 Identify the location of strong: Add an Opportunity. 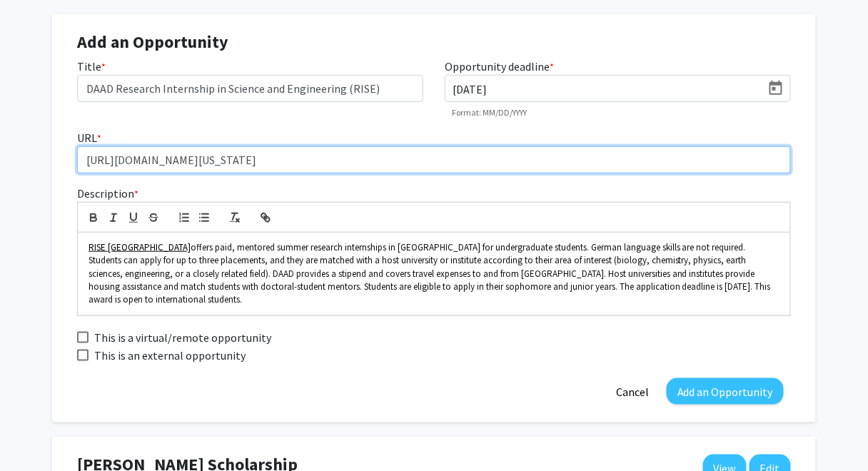
(153, 41).